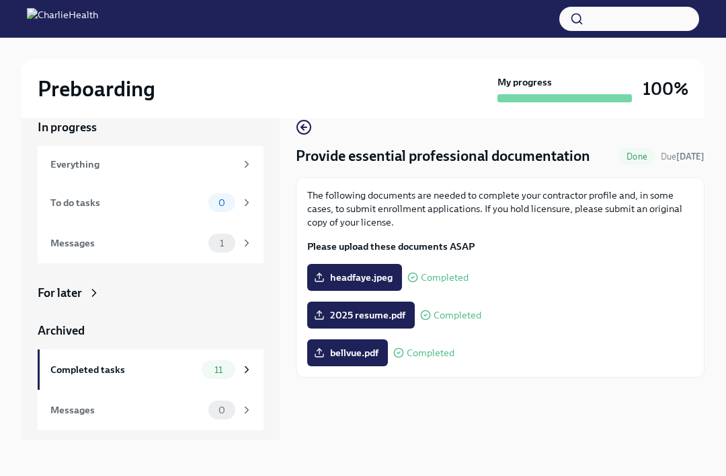 The width and height of the screenshot is (726, 476). Describe the element at coordinates (151, 244) in the screenshot. I see `a: Messages1` at that location.